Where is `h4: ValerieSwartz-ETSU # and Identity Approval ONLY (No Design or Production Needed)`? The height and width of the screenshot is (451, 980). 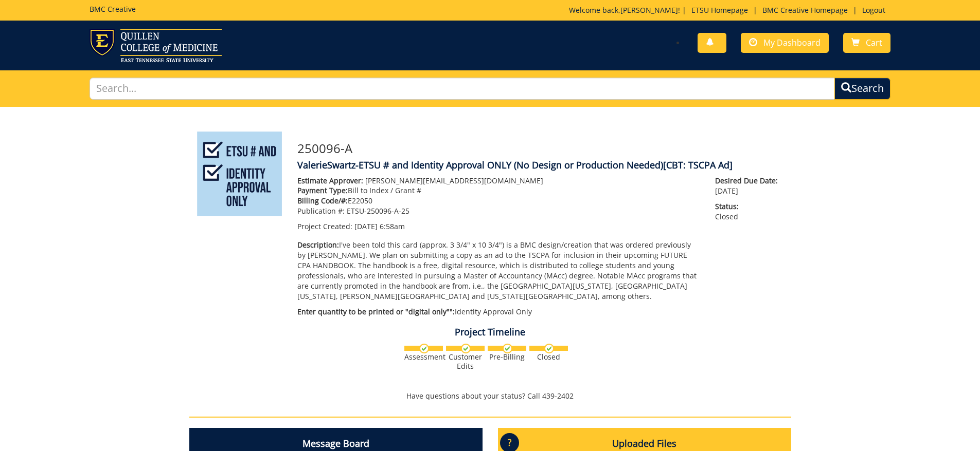
h4: ValerieSwartz-ETSU # and Identity Approval ONLY (No Design or Production Needed) is located at coordinates (540, 165).